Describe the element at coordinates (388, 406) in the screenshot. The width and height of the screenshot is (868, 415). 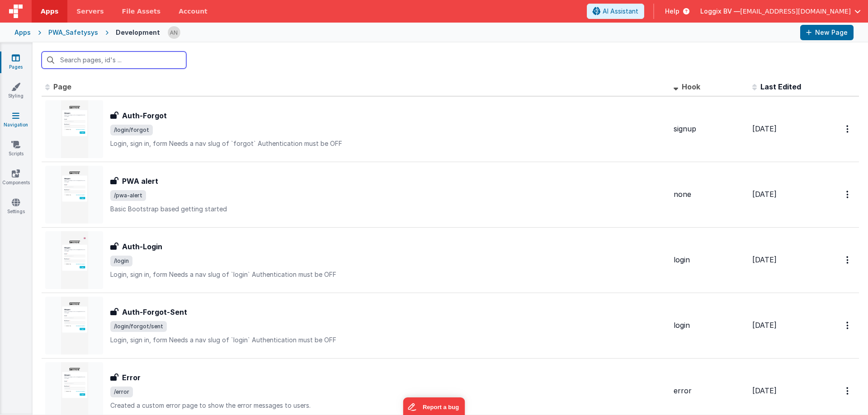
I see `p: Created a custom error page to show the error messages to users.` at that location.